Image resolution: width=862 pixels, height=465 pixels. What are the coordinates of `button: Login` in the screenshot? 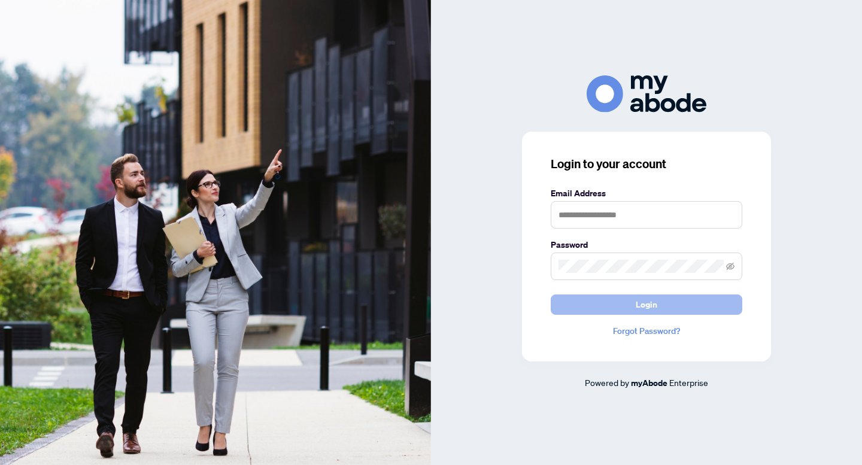 It's located at (647, 305).